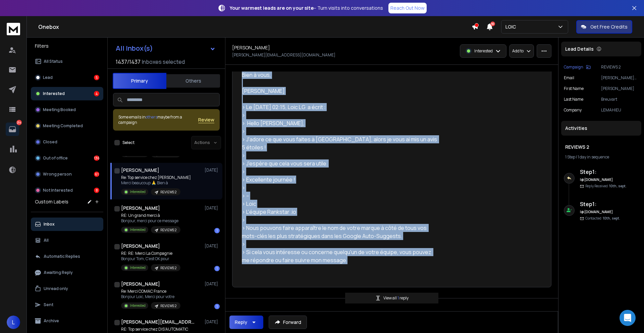  What do you see at coordinates (67, 110) in the screenshot?
I see `button: Meeting Booked` at bounding box center [67, 110].